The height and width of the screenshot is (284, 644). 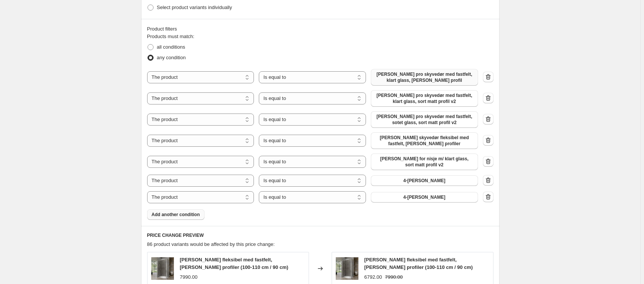 What do you see at coordinates (424, 119) in the screenshot?
I see `button: Linda pro skyvedør med fastfelt, sotet glass, sort matt profil v2` at bounding box center [424, 119].